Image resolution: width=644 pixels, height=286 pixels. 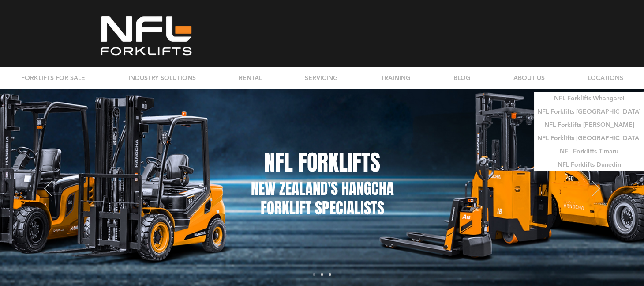 What do you see at coordinates (462, 78) in the screenshot?
I see `p: BLOG` at bounding box center [462, 78].